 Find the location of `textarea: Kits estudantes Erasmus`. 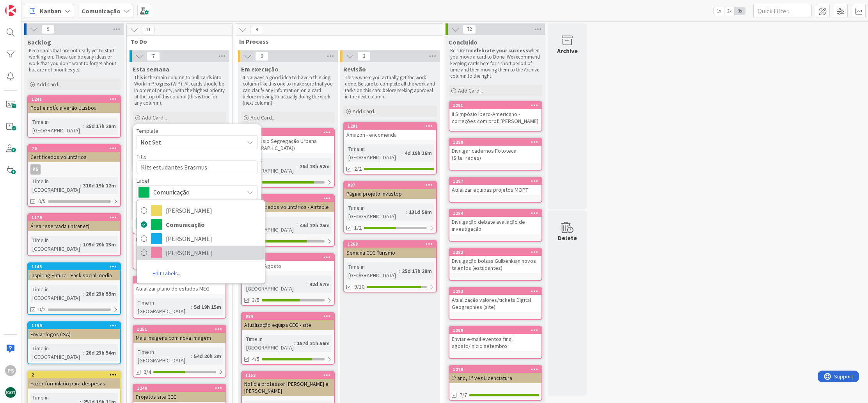

textarea: Kits estudantes Erasmus is located at coordinates (197, 167).